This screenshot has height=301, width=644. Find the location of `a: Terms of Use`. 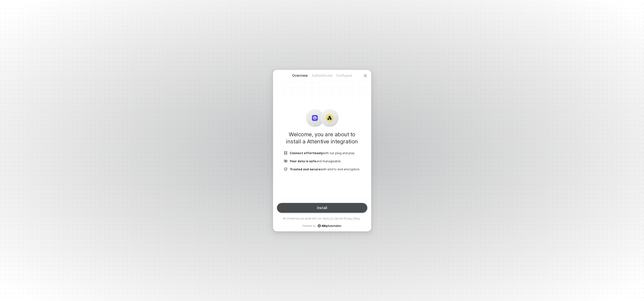

a: Terms of Use is located at coordinates (330, 219).